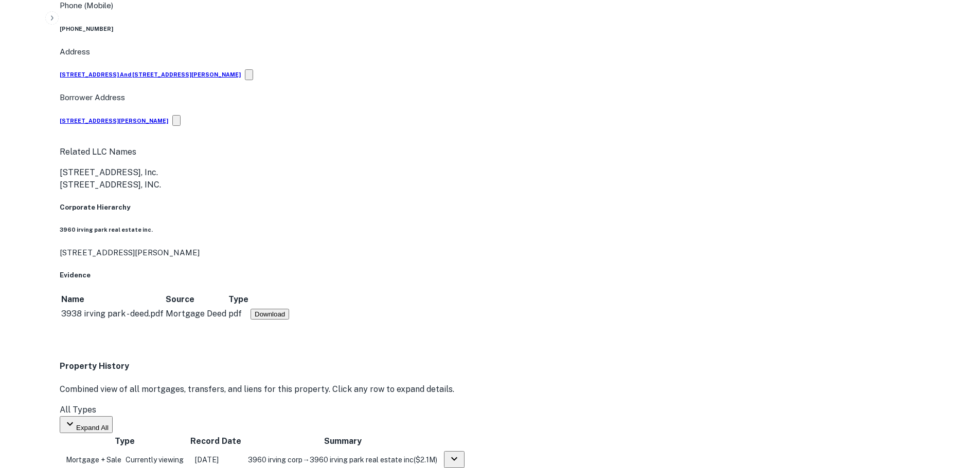 This screenshot has height=468, width=980. I want to click on td: 3938 irving park - deed.pdf, so click(112, 315).